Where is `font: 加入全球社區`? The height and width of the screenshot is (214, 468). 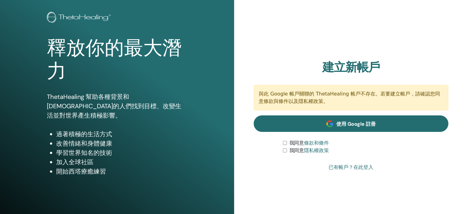
font: 加入全球社區 is located at coordinates (75, 162).